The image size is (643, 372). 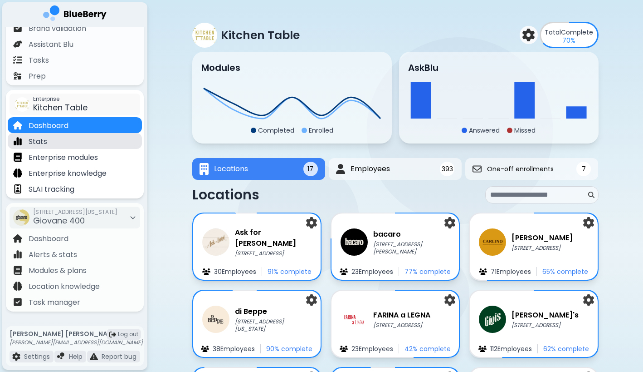 I want to click on p: Alerts & stats, so click(x=53, y=255).